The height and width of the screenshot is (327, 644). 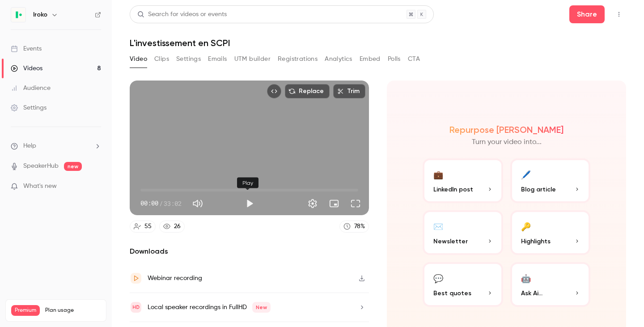 What do you see at coordinates (252, 59) in the screenshot?
I see `button: UTM builder` at bounding box center [252, 59].